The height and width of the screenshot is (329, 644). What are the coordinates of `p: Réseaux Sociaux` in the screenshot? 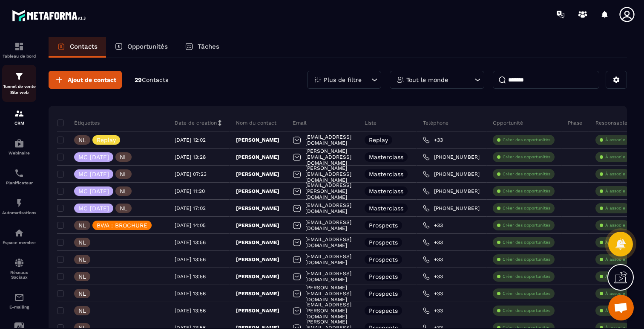 It's located at (19, 275).